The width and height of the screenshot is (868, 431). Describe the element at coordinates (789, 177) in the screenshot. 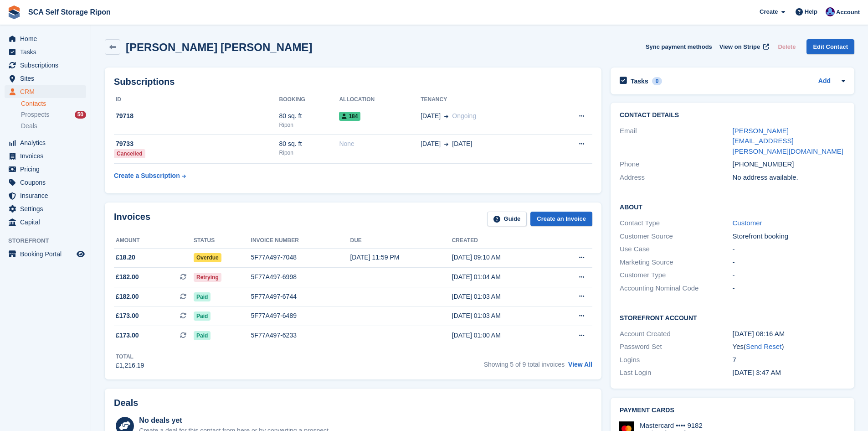

I see `div: No address available.` at that location.